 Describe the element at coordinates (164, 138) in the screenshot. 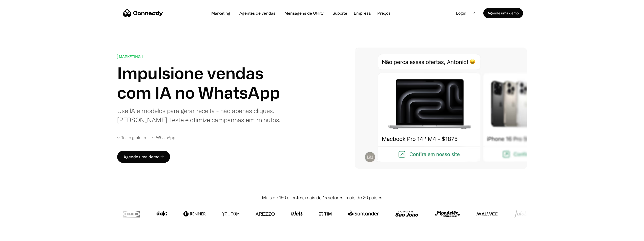

I see `div: ✓ WhatsApp` at that location.